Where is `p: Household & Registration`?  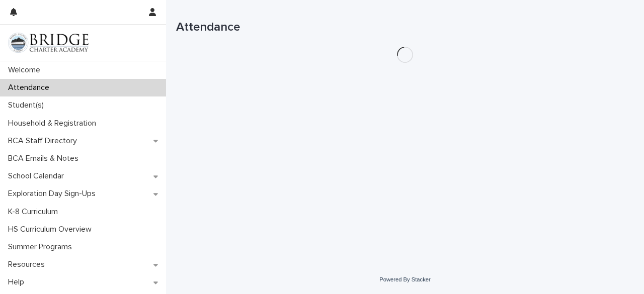
p: Household & Registration is located at coordinates (54, 123).